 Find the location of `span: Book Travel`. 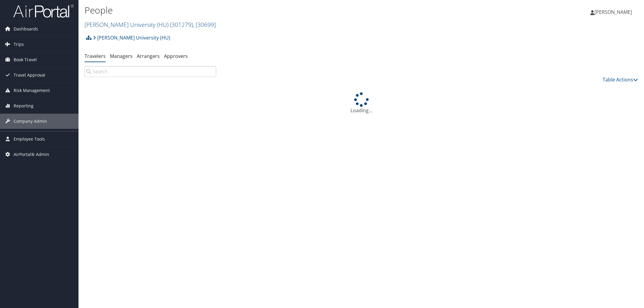

span: Book Travel is located at coordinates (25, 60).